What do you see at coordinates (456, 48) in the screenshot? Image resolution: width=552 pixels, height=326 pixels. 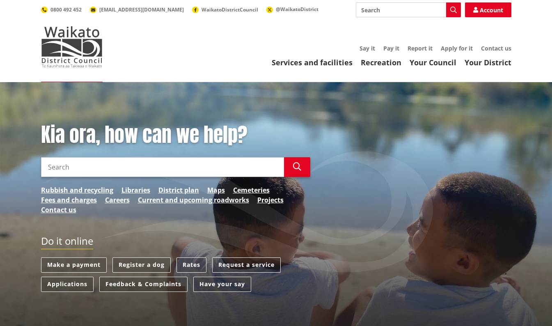 I see `a: Apply for it` at bounding box center [456, 48].